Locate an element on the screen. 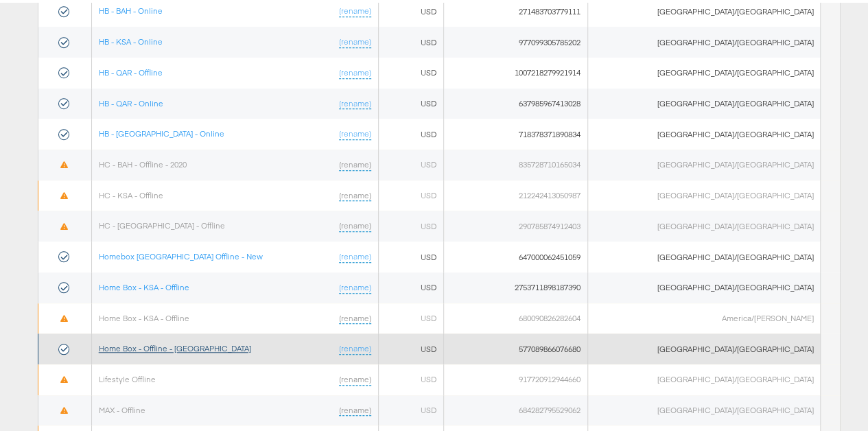  a: MAX - Offline is located at coordinates (122, 407).